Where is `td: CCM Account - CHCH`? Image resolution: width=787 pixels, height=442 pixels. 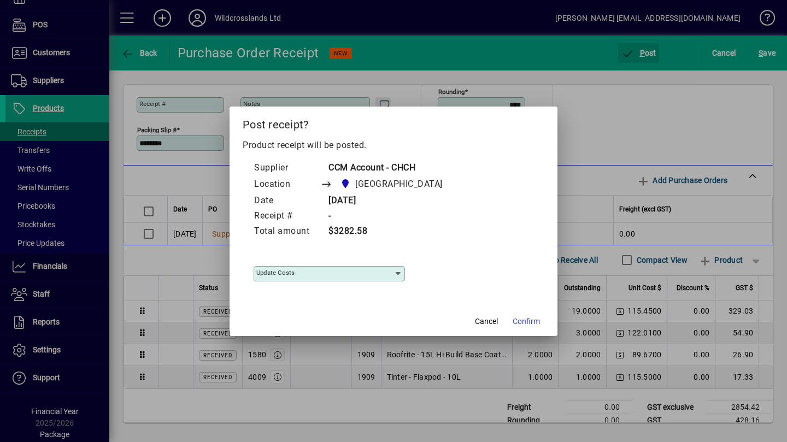 td: CCM Account - CHCH is located at coordinates (392, 168).